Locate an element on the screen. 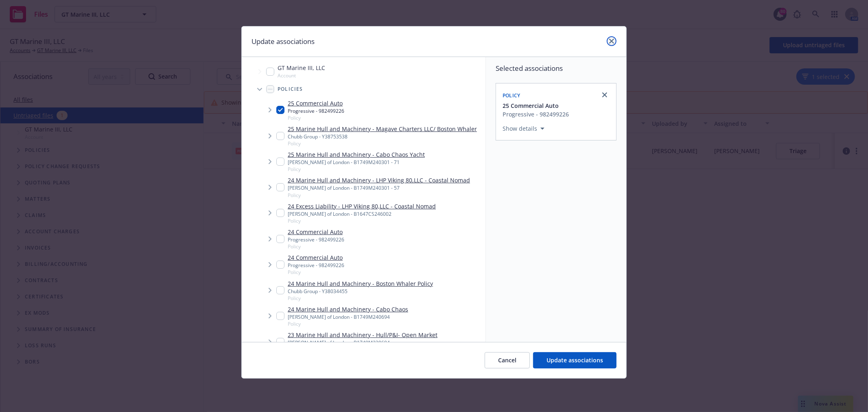 This screenshot has width=868, height=412. span: GT Marine III, LLC is located at coordinates (301, 68).